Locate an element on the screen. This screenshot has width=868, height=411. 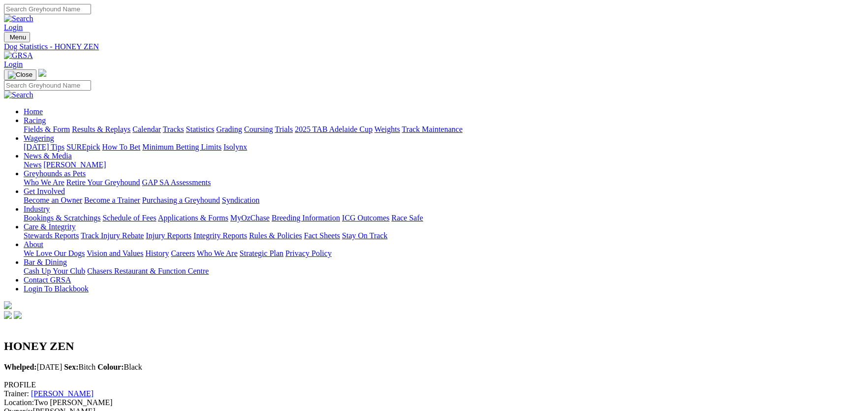
a: Home is located at coordinates (33, 111).